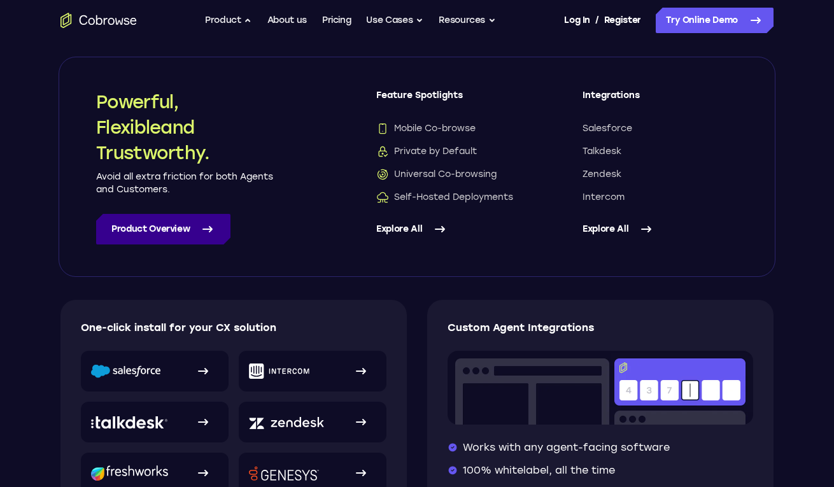  What do you see at coordinates (600, 471) in the screenshot?
I see `li: 100% whitelabel, all the time` at bounding box center [600, 471].